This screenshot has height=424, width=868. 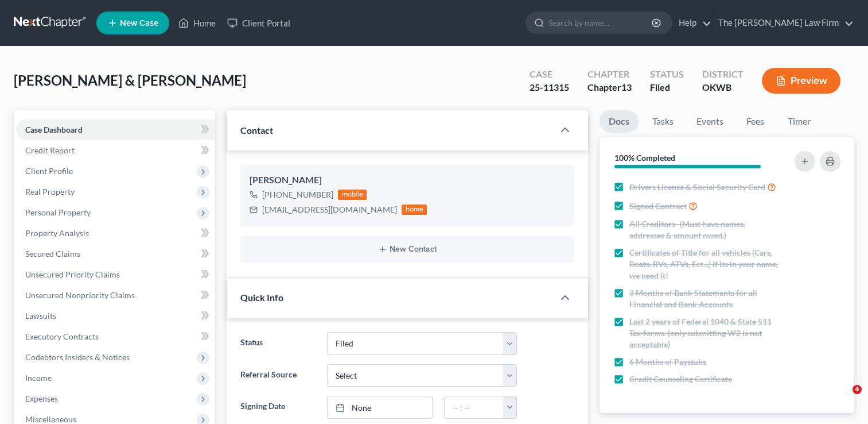 What do you see at coordinates (706, 333) in the screenshot?
I see `span: Last 2 years of Federal 1040 & State 511 Tax forms. (only submitting W2 is not acceptable)` at bounding box center [706, 333].